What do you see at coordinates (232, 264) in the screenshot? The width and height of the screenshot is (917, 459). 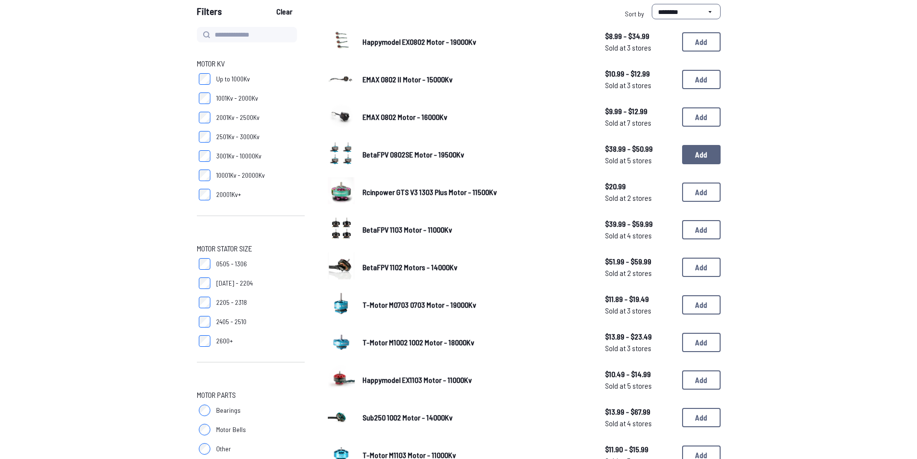 I see `span: 0505 - 1306` at bounding box center [232, 264].